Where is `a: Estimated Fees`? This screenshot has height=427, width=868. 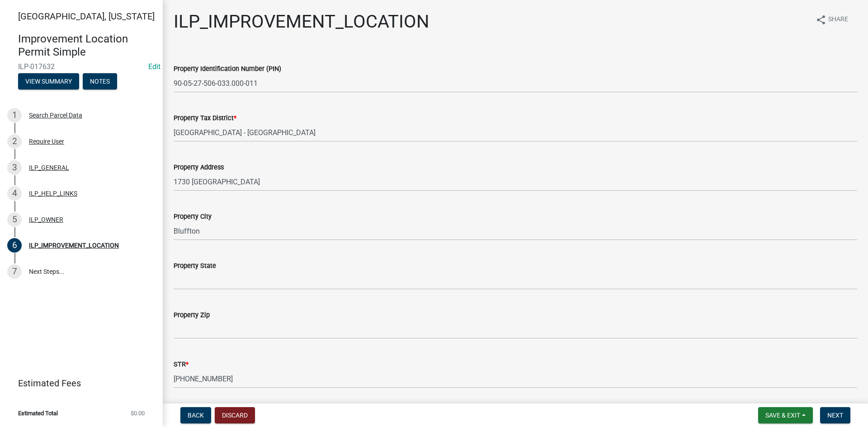 a: Estimated Fees is located at coordinates (78, 383).